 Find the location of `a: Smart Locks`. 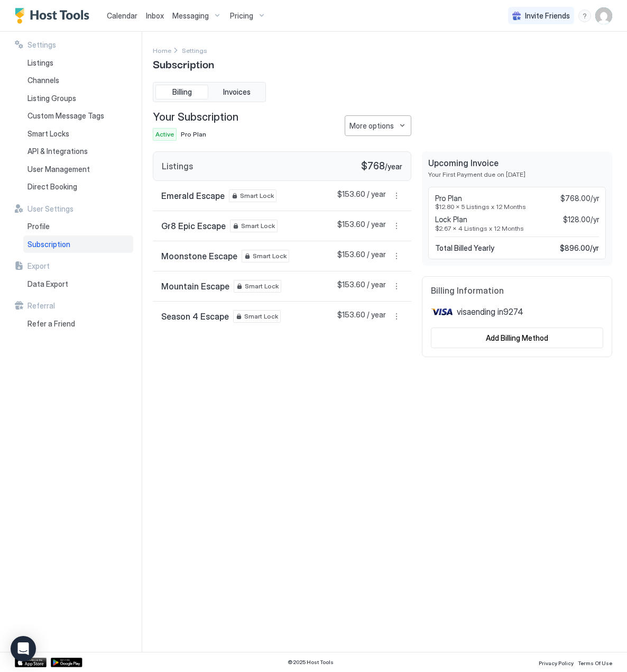

a: Smart Locks is located at coordinates (78, 134).